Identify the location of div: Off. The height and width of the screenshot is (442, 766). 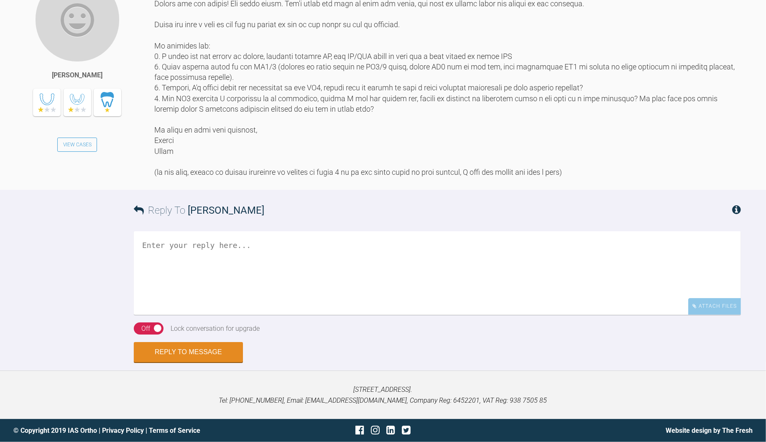
(145, 329).